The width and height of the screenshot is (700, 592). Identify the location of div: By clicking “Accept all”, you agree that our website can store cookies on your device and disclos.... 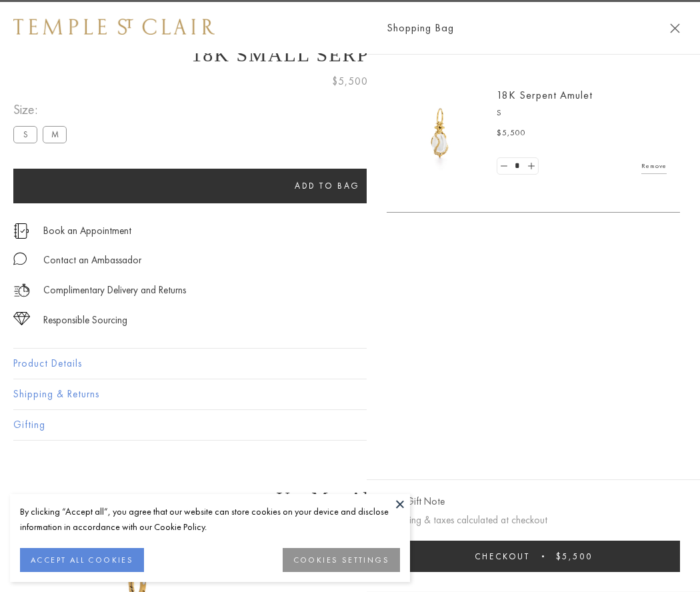
(210, 520).